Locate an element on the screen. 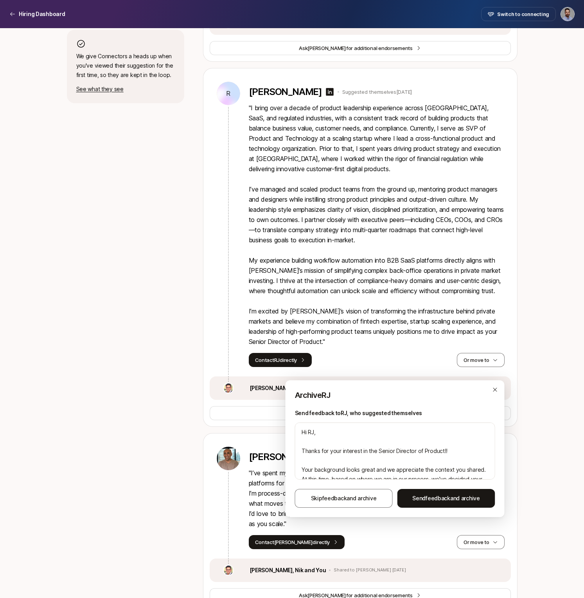  button: Switch to connecting is located at coordinates (518, 14).